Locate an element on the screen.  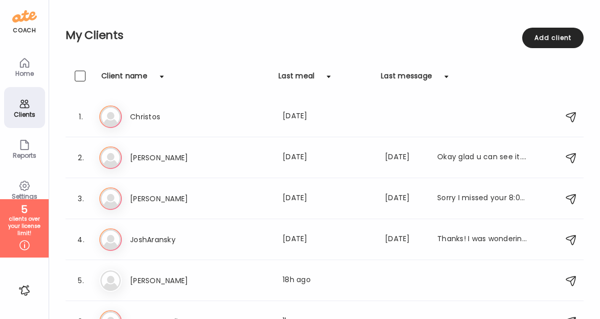
img: ate is located at coordinates (25, 16).